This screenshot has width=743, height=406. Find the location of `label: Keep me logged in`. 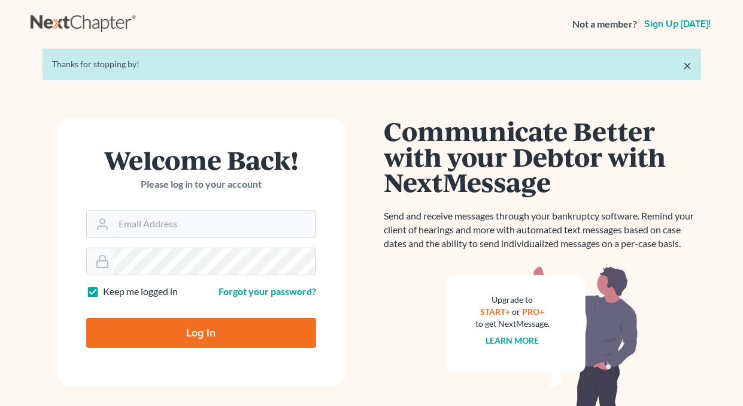

label: Keep me logged in is located at coordinates (140, 291).